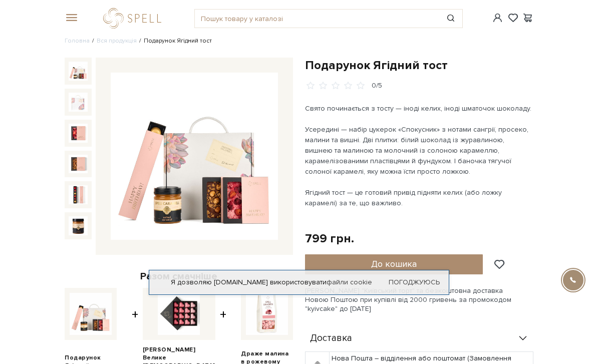  What do you see at coordinates (414, 282) in the screenshot?
I see `a: Погоджуюсь` at bounding box center [414, 282].